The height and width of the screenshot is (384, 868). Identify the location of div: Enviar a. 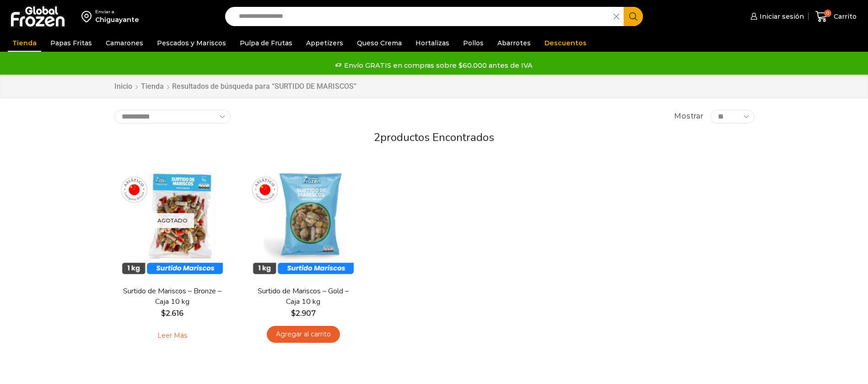
(117, 12).